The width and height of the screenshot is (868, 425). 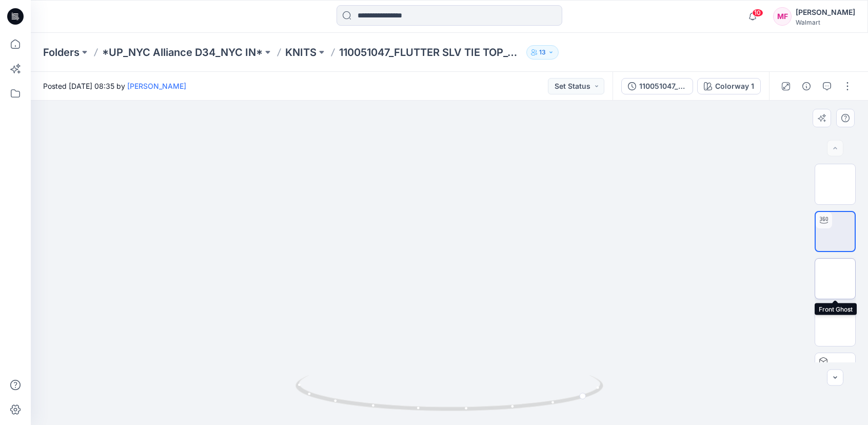 What do you see at coordinates (182, 52) in the screenshot?
I see `a: *UP_NYC Alliance D34_NYC IN*` at bounding box center [182, 52].